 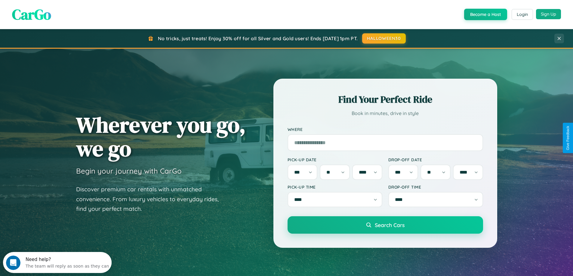 What do you see at coordinates (385, 129) in the screenshot?
I see `label: Where` at bounding box center [385, 129].